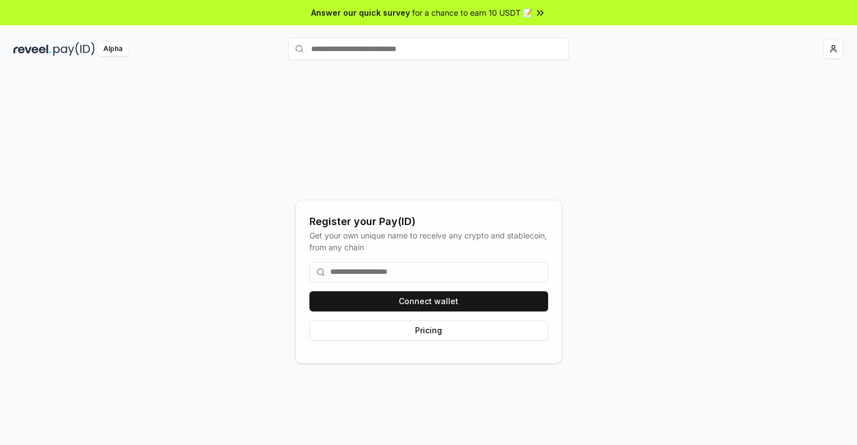  I want to click on div: Register your Pay(ID), so click(429, 222).